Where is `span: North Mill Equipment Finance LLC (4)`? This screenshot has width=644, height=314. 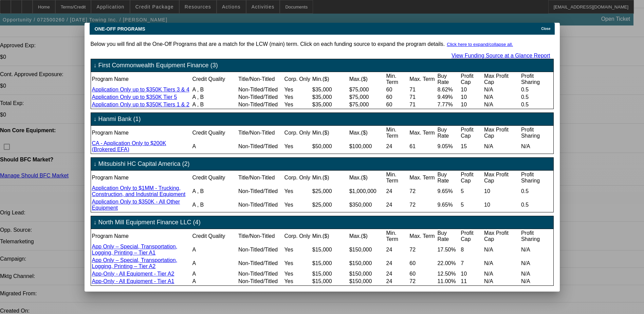
span: North Mill Equipment Finance LLC (4) is located at coordinates (149, 222).